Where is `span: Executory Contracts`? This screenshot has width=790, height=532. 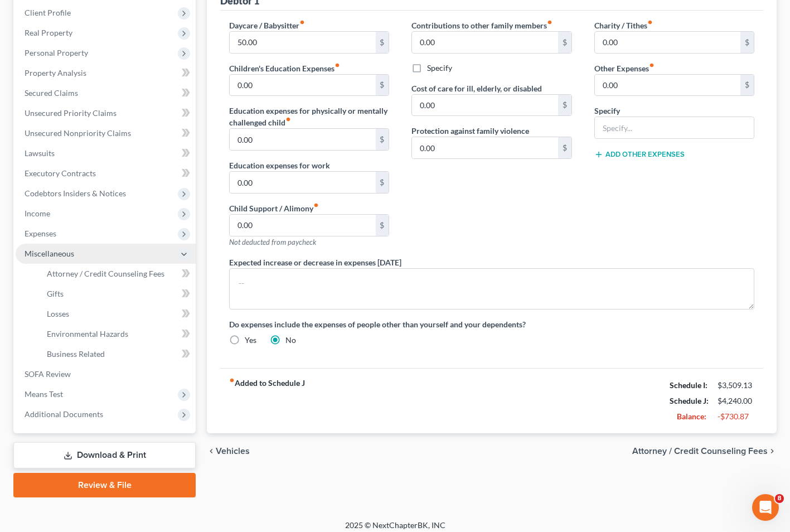
span: Executory Contracts is located at coordinates (60, 173).